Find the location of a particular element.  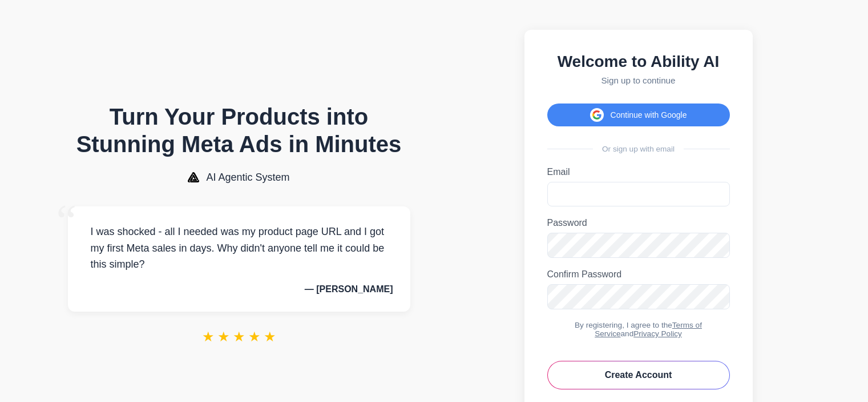

button: Continue with Google is located at coordinates (639, 115).